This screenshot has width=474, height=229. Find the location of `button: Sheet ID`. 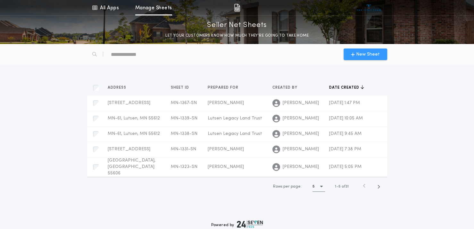

button: Sheet ID is located at coordinates (182, 87).